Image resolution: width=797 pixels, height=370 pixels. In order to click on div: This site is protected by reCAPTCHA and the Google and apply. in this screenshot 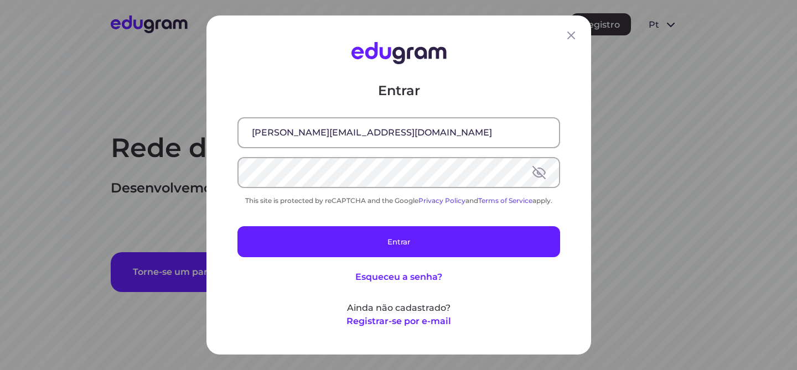, I will do `click(399, 200)`.